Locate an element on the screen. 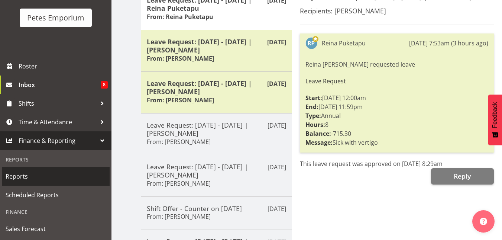 This screenshot has height=240, width=502. a: Scheduled Reports is located at coordinates (56, 195).